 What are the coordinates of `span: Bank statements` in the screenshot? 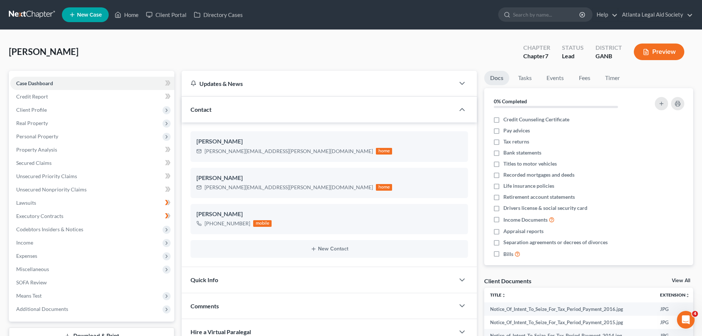 It's located at (522, 153).